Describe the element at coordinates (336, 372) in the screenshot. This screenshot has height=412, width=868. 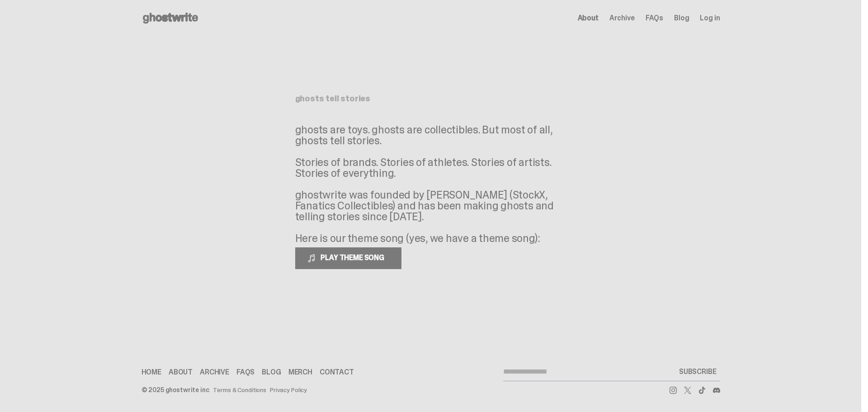
I see `a: Contact` at that location.